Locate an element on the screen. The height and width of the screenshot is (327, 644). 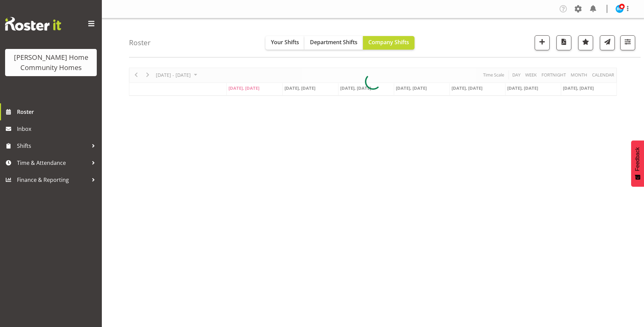
span: Shifts is located at coordinates (53, 146).